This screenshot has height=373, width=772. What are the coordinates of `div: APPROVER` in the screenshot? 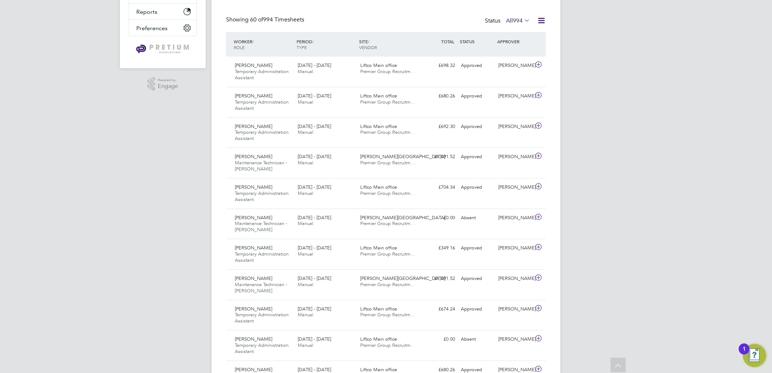 It's located at (515, 41).